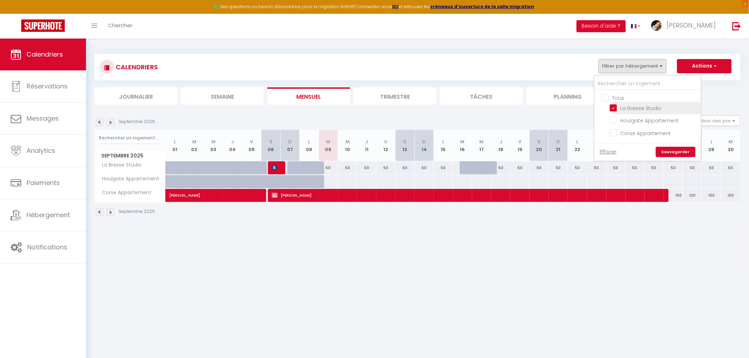 This screenshot has width=749, height=358. I want to click on span: Notifications, so click(47, 247).